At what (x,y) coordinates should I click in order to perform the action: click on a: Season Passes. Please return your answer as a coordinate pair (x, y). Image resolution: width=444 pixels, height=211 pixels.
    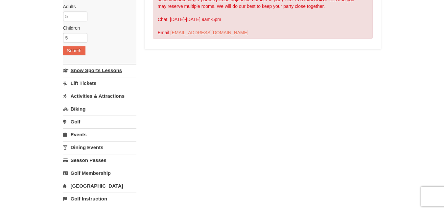
    Looking at the image, I should click on (100, 160).